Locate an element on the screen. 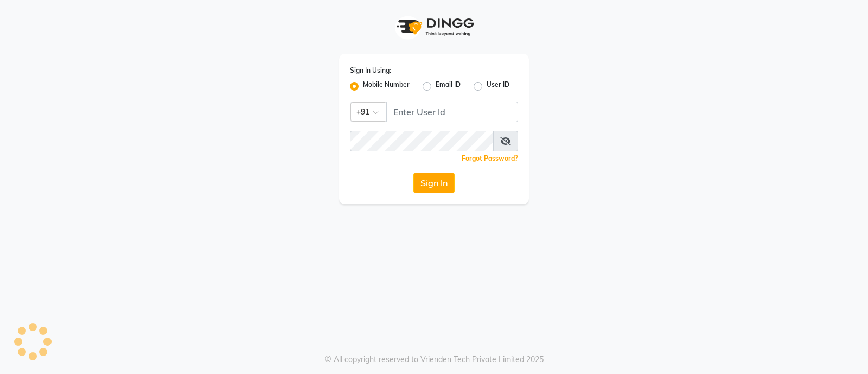 Image resolution: width=868 pixels, height=374 pixels. label: Sign In Using: is located at coordinates (370, 71).